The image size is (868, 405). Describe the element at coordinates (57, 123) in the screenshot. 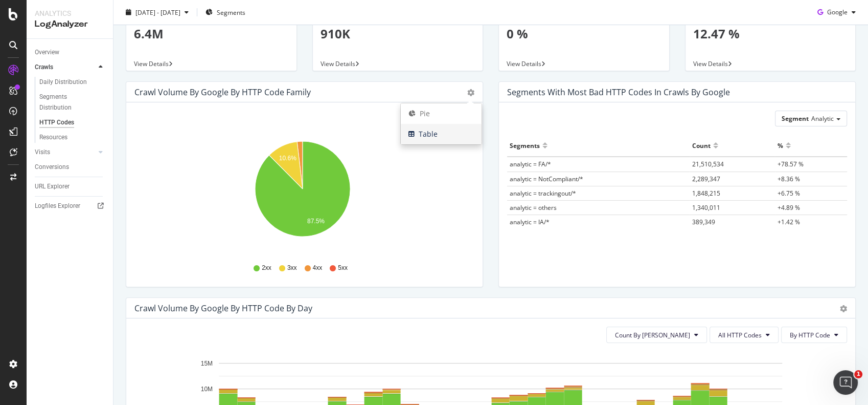

I see `div: HTTP Codes` at that location.